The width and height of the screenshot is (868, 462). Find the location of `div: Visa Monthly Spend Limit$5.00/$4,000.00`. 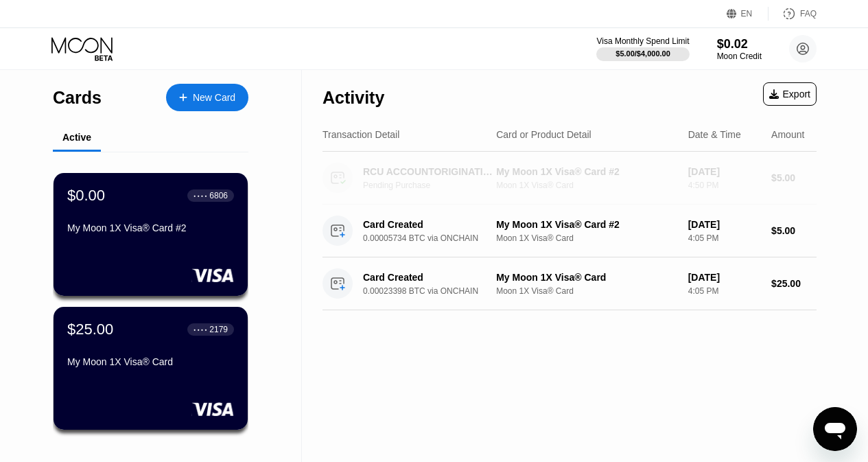

div: Visa Monthly Spend Limit$5.00/$4,000.00 is located at coordinates (642, 49).